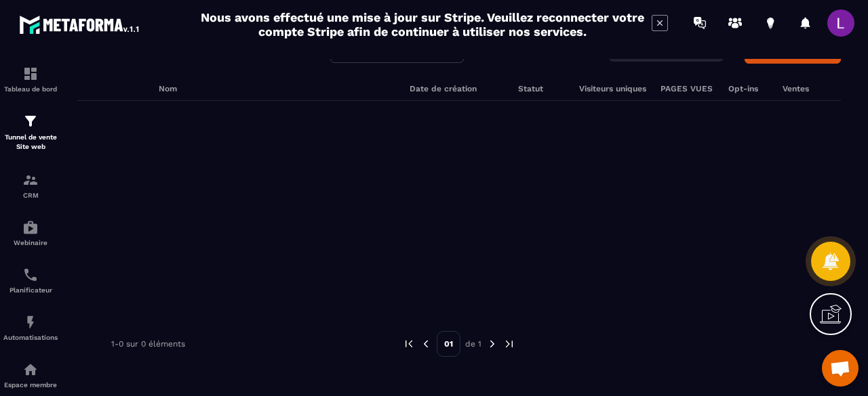  Describe the element at coordinates (688, 89) in the screenshot. I see `h6: PAGES VUES` at that location.